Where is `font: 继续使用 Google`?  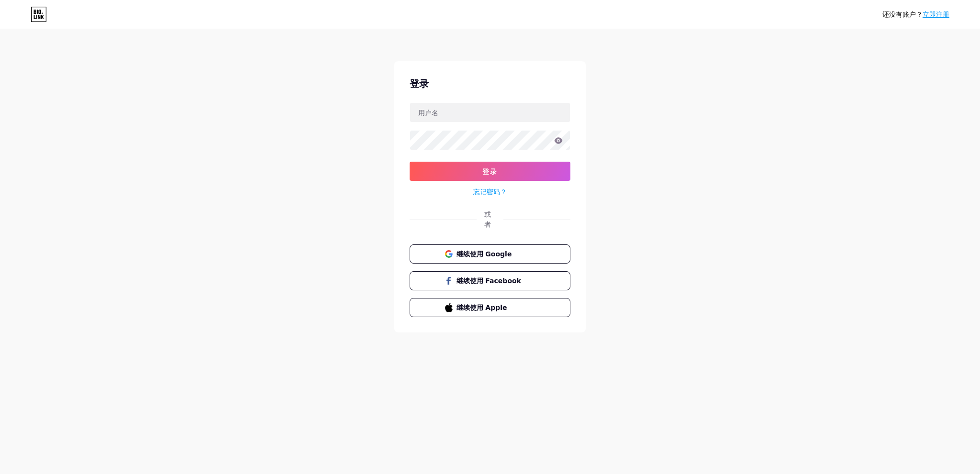 font: 继续使用 Google is located at coordinates (484, 254).